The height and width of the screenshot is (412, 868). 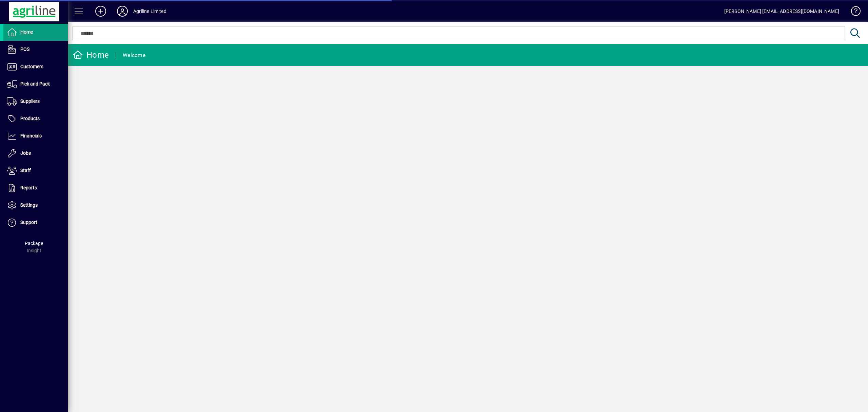 What do you see at coordinates (28, 188) in the screenshot?
I see `span: Reports` at bounding box center [28, 188].